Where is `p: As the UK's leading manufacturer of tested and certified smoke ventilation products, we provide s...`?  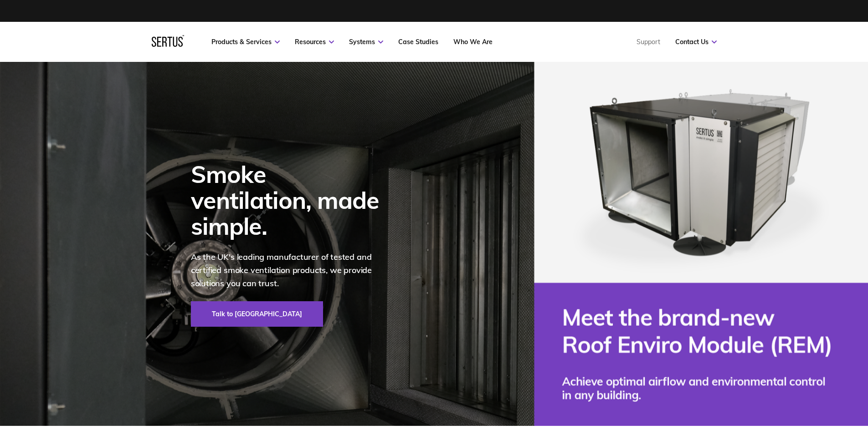
p: As the UK's leading manufacturer of tested and certified smoke ventilation products, we provide s... is located at coordinates (291, 270).